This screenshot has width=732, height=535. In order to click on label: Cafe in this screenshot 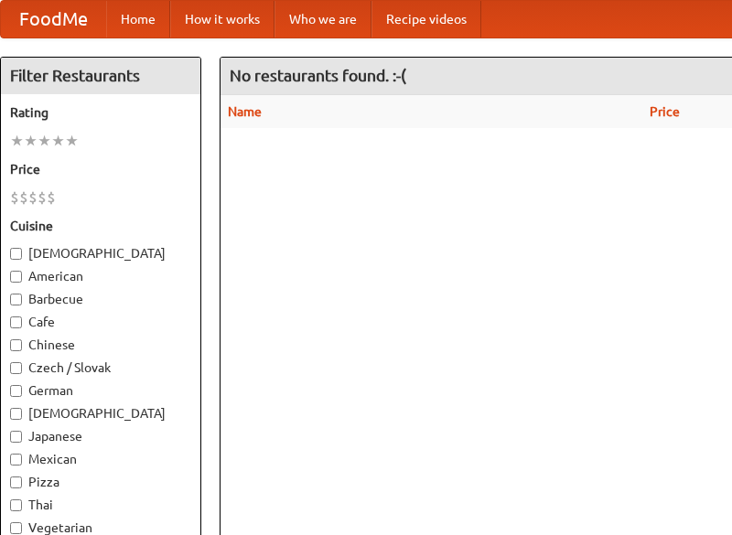, I will do `click(101, 322)`.